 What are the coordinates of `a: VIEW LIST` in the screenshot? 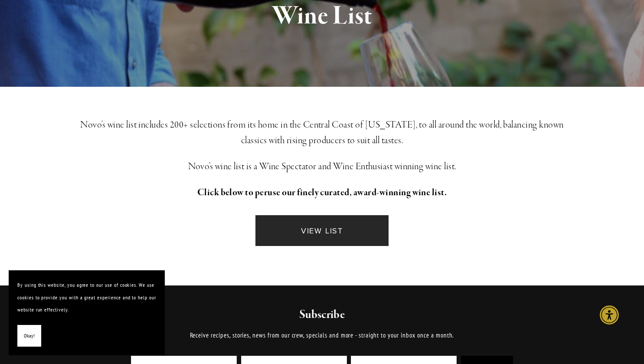 It's located at (322, 231).